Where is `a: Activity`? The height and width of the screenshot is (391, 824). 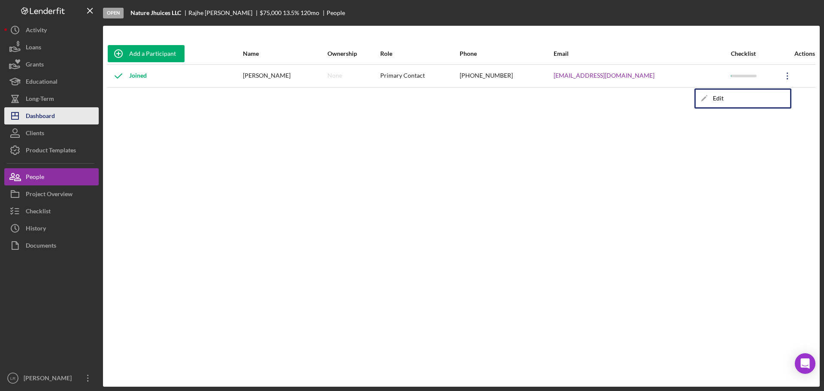
a: Activity is located at coordinates (51, 30).